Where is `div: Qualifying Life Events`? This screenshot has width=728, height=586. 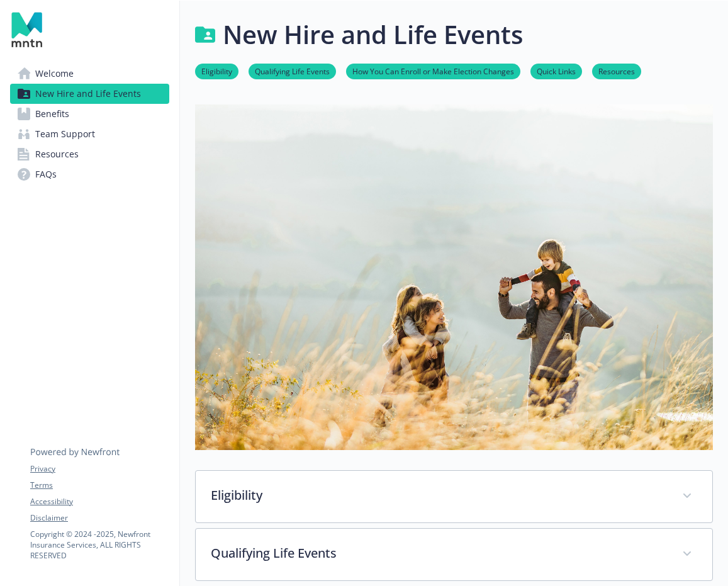
div: Qualifying Life Events is located at coordinates (454, 555).